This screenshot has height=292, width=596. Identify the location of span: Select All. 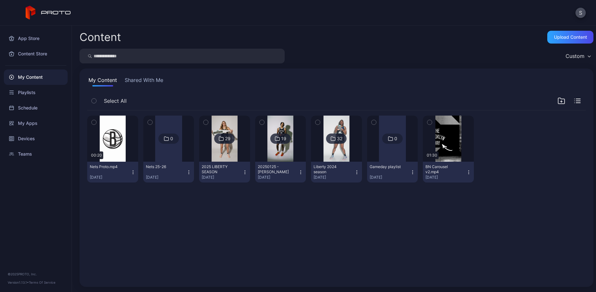
(115, 101).